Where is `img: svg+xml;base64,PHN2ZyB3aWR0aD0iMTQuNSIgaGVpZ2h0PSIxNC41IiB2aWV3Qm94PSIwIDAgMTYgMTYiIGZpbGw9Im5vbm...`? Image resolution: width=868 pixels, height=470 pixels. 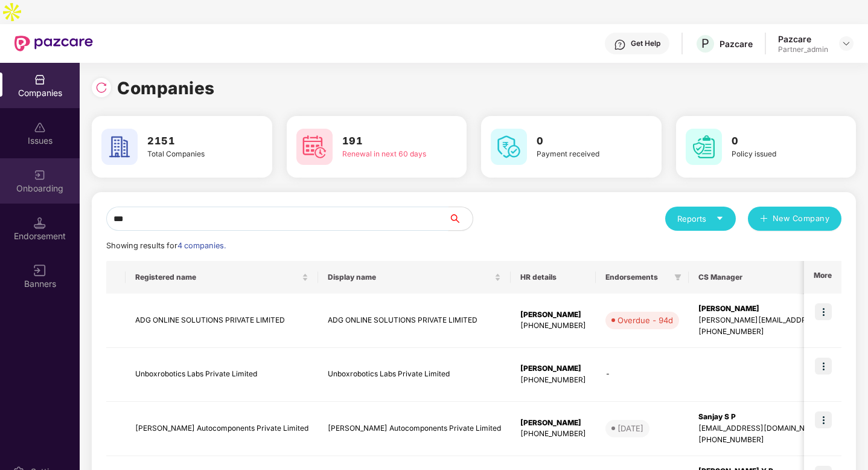 img: svg+xml;base64,PHN2ZyB3aWR0aD0iMTQuNSIgaGVpZ2h0PSIxNC41IiB2aWV3Qm94PSIwIDAgMTYgMTYiIGZpbGw9Im5vbm... is located at coordinates (40, 223).